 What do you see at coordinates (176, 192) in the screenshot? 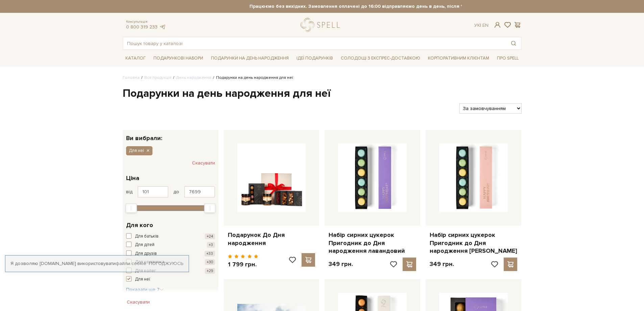
I see `span: до` at bounding box center [176, 192].